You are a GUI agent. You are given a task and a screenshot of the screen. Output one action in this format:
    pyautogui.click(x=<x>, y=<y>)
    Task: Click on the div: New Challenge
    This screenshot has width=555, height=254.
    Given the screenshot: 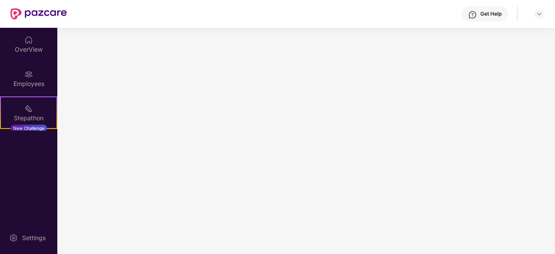 What is the action you would take?
    pyautogui.click(x=29, y=128)
    